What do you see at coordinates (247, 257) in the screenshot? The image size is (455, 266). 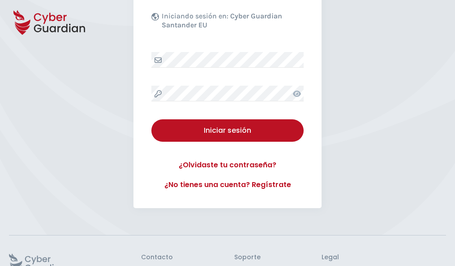 I see `h3: Soporte` at bounding box center [247, 257].